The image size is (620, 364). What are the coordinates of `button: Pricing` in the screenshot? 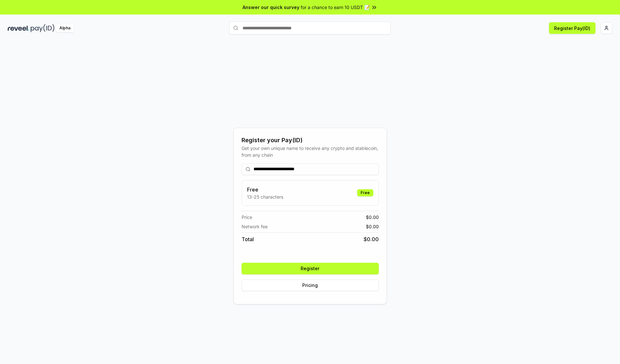 It's located at (310, 286).